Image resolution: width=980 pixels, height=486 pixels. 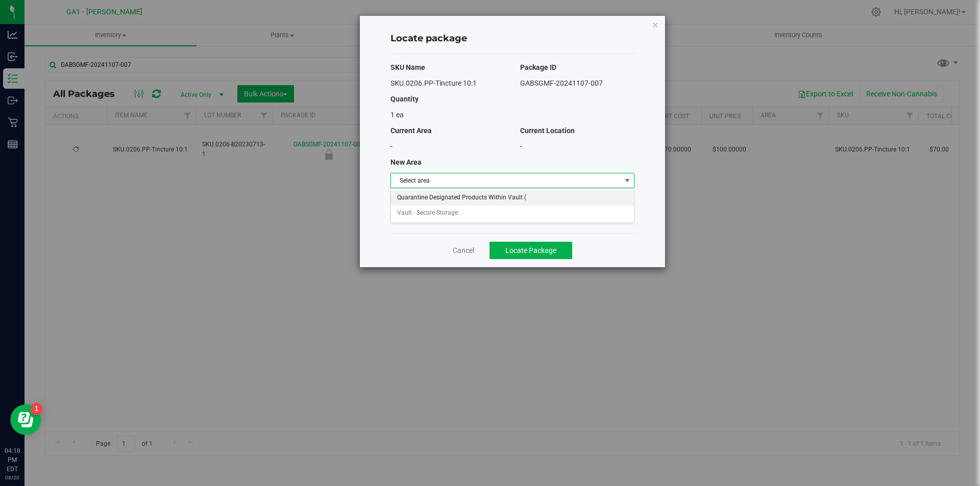 I want to click on span: Select area, so click(x=506, y=181).